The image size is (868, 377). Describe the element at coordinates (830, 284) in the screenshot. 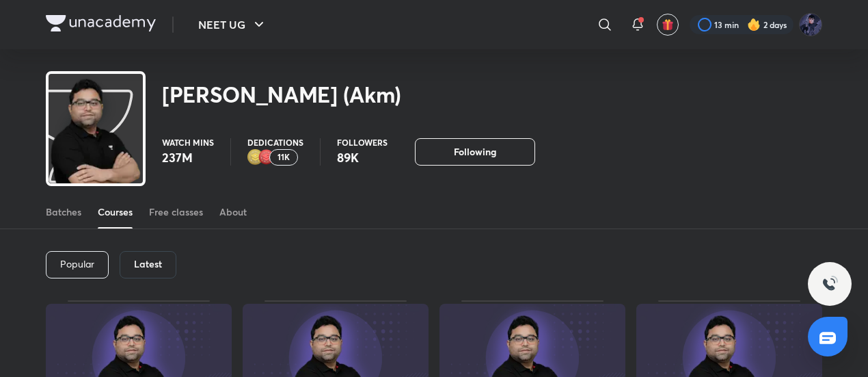

I see `img: ttu` at that location.